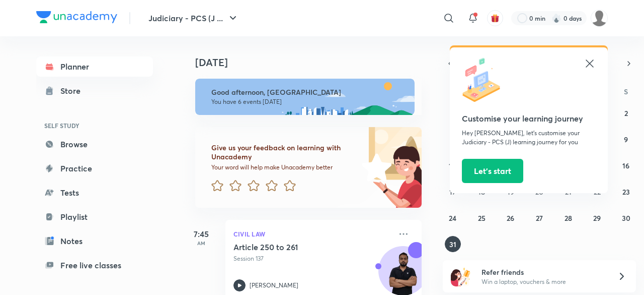 This screenshot has width=644, height=295. What do you see at coordinates (626, 165) in the screenshot?
I see `button: August 16, 2025` at bounding box center [626, 165].